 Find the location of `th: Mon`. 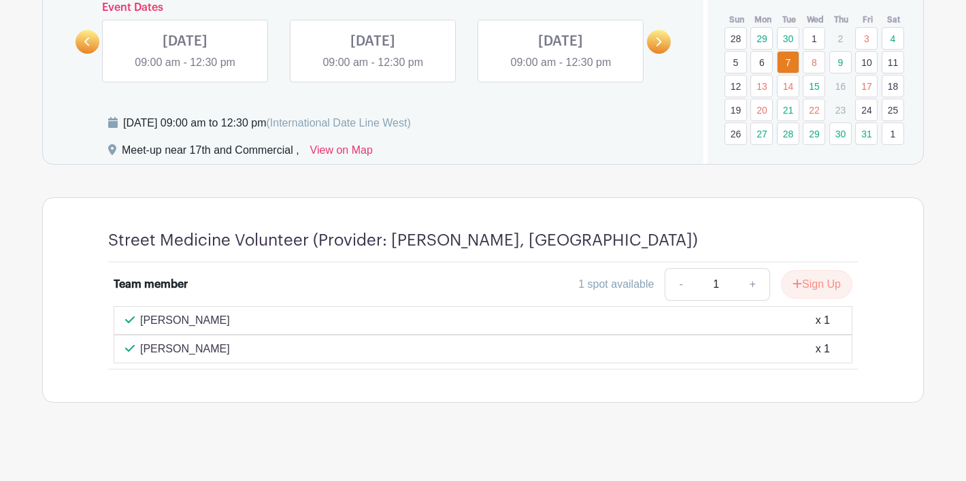

th: Mon is located at coordinates (763, 20).